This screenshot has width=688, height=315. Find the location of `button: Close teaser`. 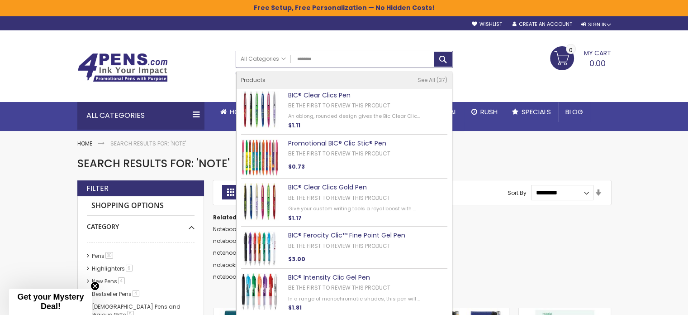

button: Close teaser is located at coordinates (95, 286).